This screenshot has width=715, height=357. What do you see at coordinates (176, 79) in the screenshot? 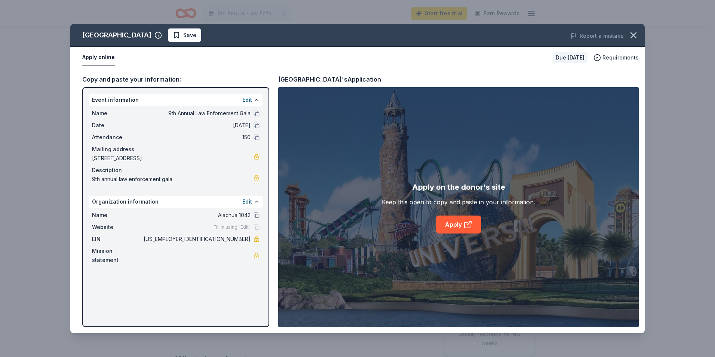
I see `div: Copy and paste your information:` at bounding box center [176, 79].